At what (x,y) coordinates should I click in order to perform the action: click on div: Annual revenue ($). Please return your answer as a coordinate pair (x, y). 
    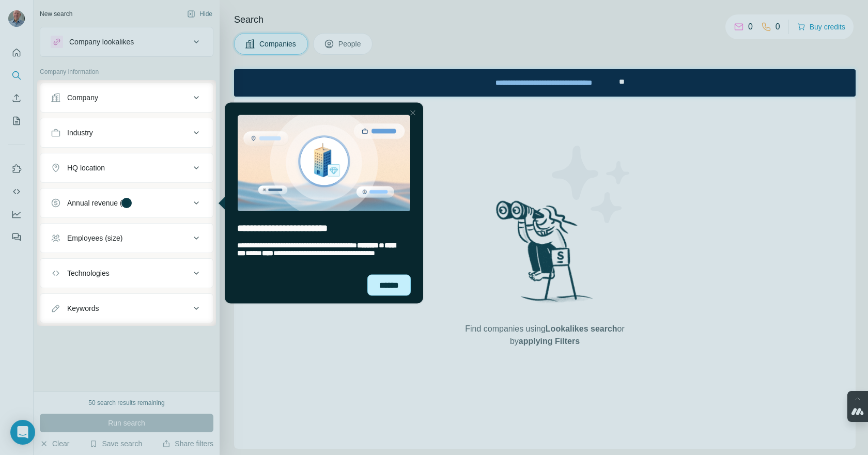
    Looking at the image, I should click on (98, 203).